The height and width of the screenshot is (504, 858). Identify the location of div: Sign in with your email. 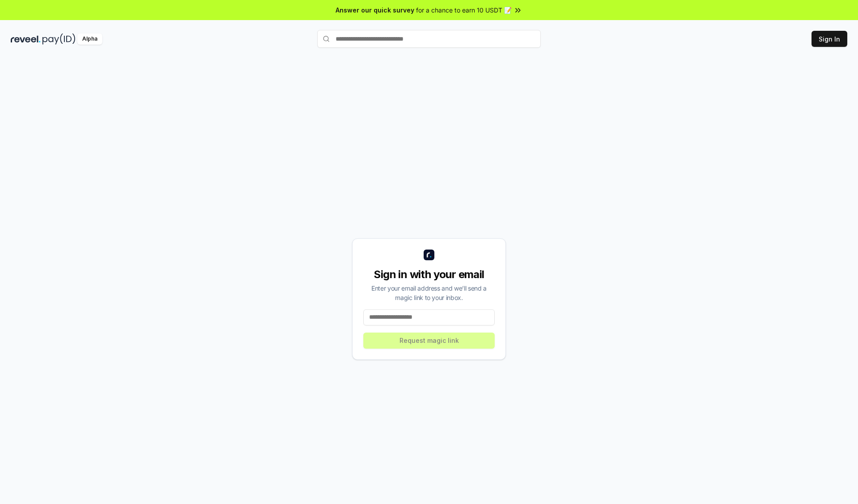
(429, 275).